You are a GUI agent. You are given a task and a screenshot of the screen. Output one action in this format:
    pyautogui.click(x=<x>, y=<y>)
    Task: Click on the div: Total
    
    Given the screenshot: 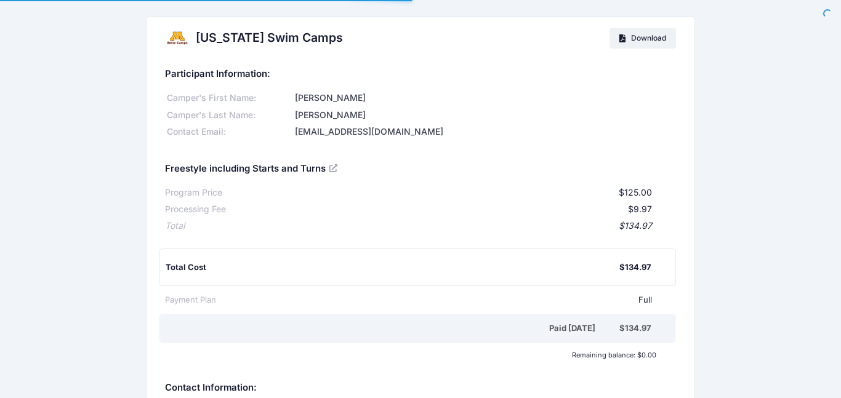 What is the action you would take?
    pyautogui.click(x=175, y=226)
    